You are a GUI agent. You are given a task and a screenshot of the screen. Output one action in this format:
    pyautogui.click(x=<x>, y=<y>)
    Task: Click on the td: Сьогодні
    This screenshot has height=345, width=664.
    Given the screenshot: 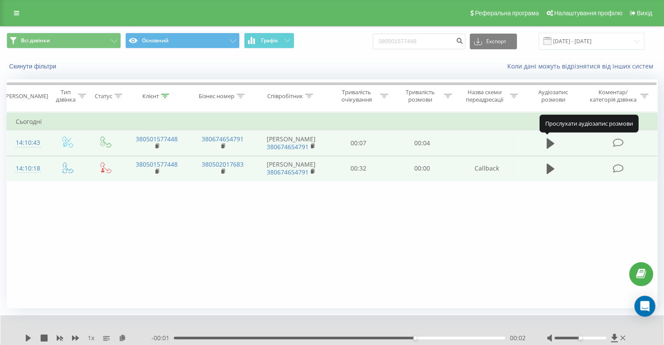 What is the action you would take?
    pyautogui.click(x=332, y=122)
    